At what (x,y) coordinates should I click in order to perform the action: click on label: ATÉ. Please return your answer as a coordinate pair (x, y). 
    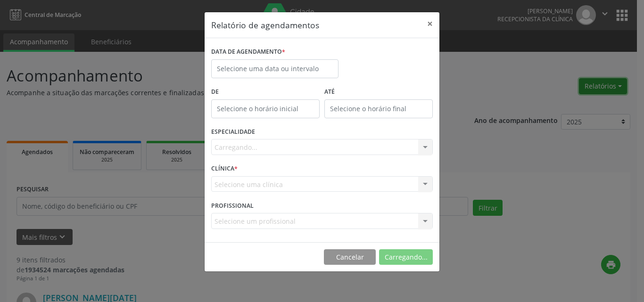
    Looking at the image, I should click on (378, 92).